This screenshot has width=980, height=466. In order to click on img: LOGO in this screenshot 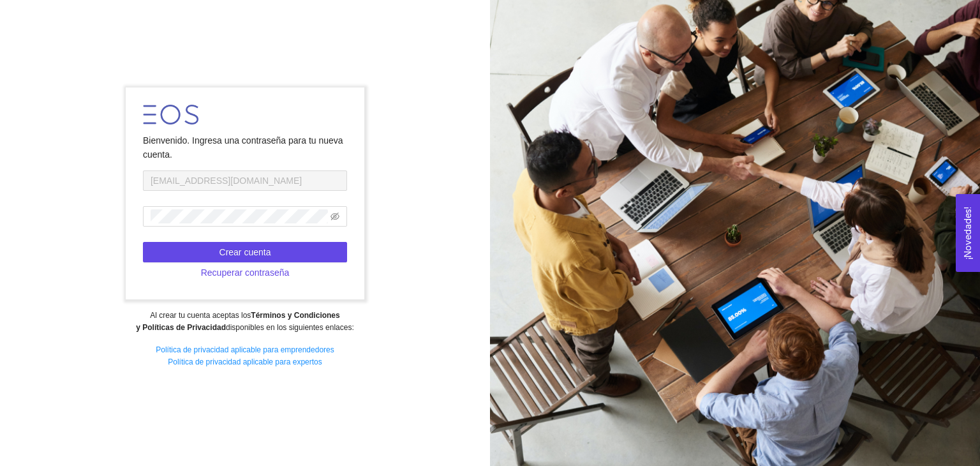, I will do `click(170, 114)`.